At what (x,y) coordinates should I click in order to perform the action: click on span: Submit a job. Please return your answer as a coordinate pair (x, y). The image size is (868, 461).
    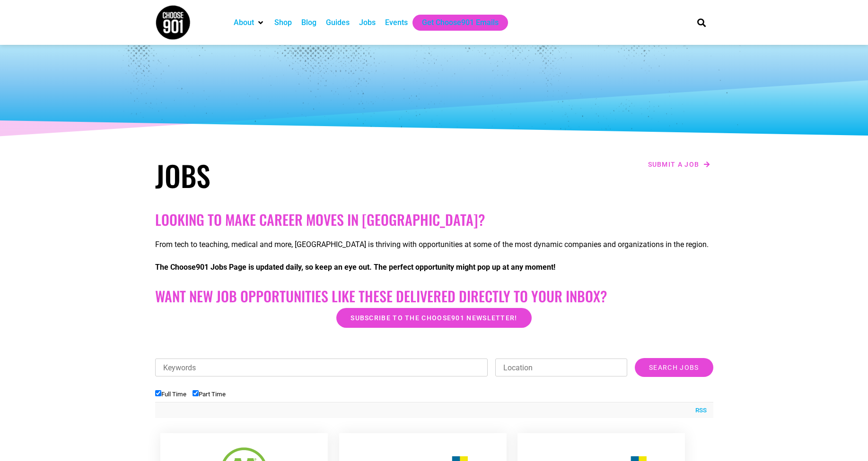
    Looking at the image, I should click on (673, 164).